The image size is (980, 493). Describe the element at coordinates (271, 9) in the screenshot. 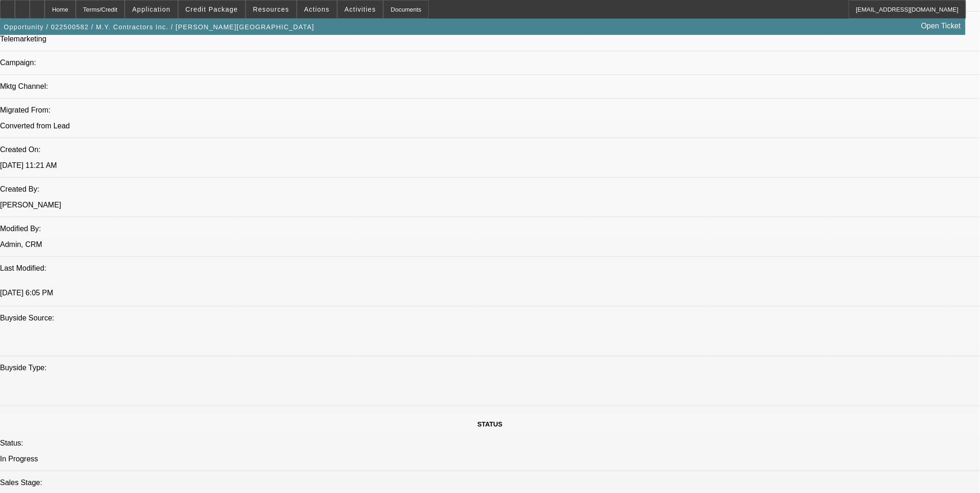

I see `button: Resources` at that location.